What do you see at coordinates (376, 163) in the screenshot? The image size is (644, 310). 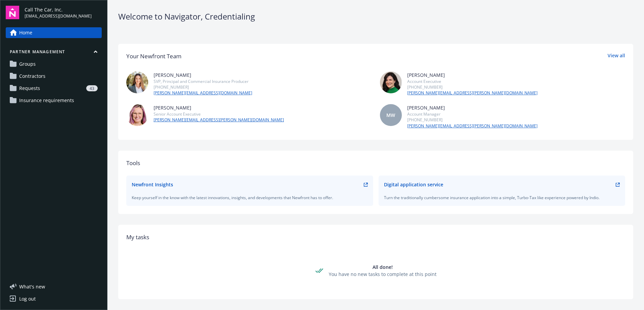 I see `div: Tools` at bounding box center [376, 163].